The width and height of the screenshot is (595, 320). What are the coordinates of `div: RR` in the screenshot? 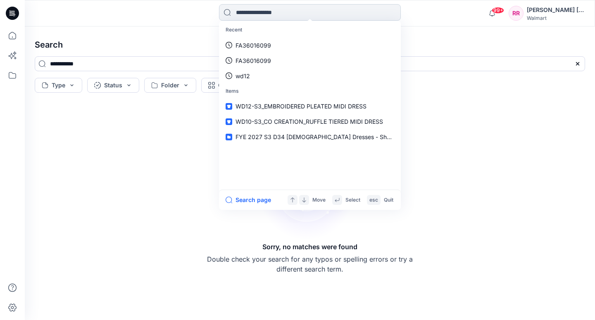 It's located at (516, 13).